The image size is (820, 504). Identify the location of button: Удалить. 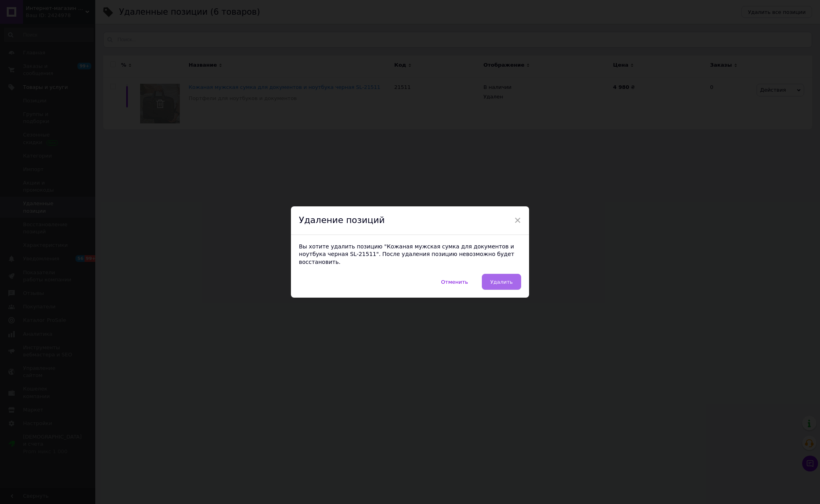
(502, 282).